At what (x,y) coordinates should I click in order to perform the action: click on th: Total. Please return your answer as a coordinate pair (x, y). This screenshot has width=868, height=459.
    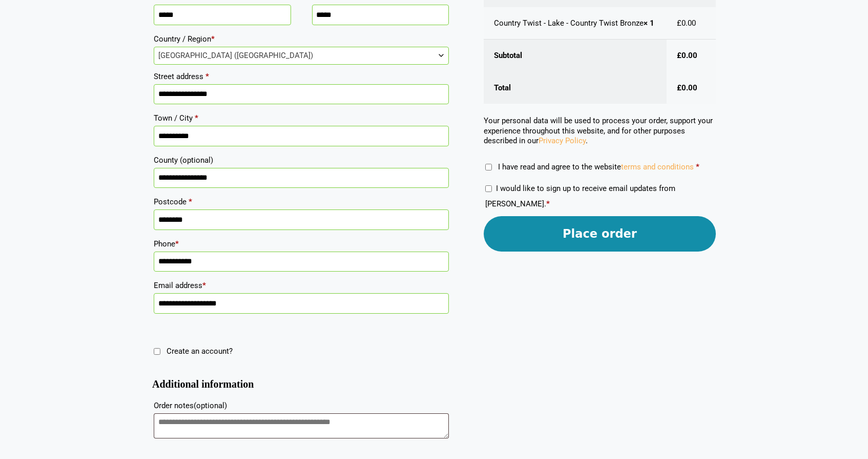
    Looking at the image, I should click on (575, 88).